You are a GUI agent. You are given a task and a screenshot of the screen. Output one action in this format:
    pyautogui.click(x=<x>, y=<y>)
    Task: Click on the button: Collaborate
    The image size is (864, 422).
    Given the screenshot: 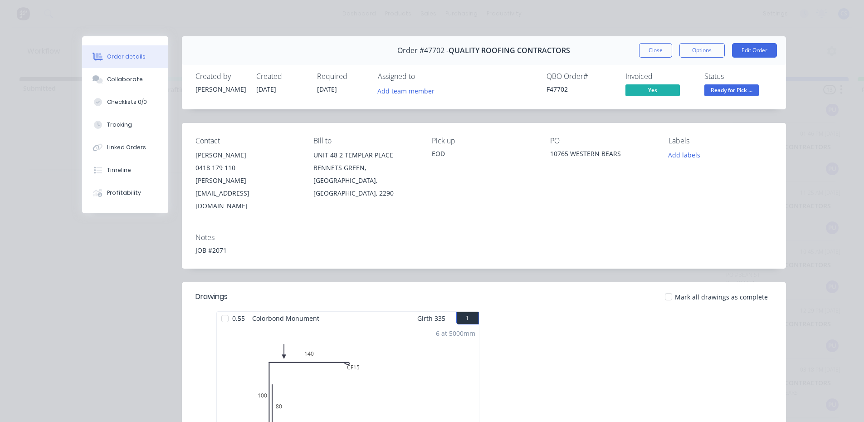 What is the action you would take?
    pyautogui.click(x=125, y=79)
    